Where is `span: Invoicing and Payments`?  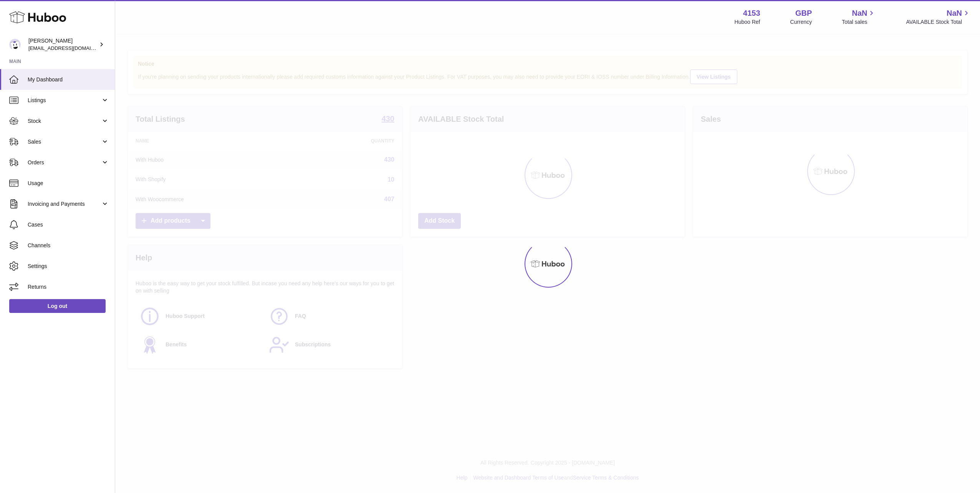 span: Invoicing and Payments is located at coordinates (64, 204).